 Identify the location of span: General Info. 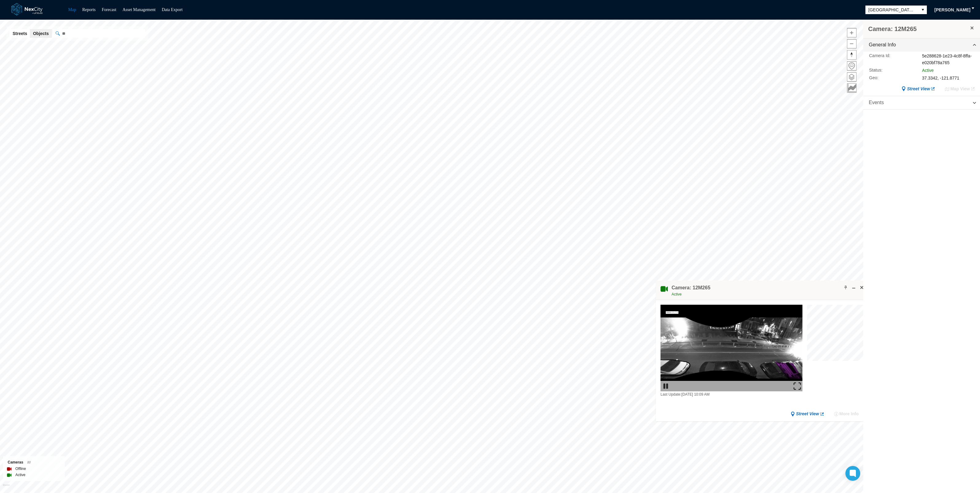
(882, 45).